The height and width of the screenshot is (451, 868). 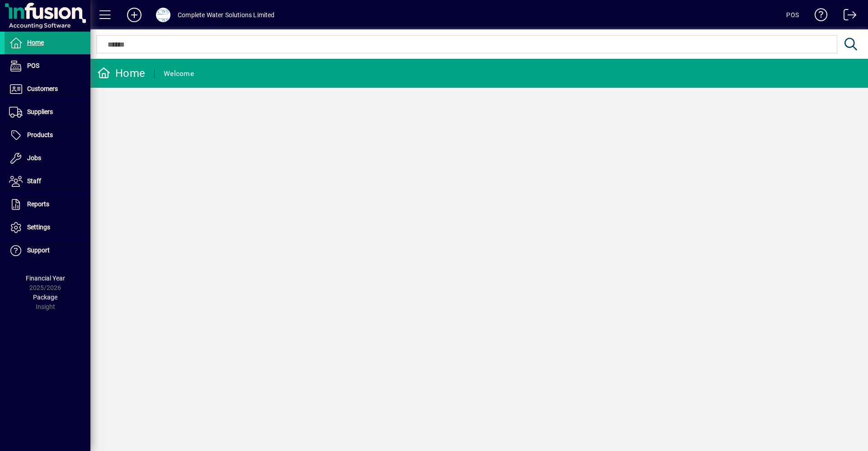 What do you see at coordinates (42, 88) in the screenshot?
I see `span: Customers` at bounding box center [42, 88].